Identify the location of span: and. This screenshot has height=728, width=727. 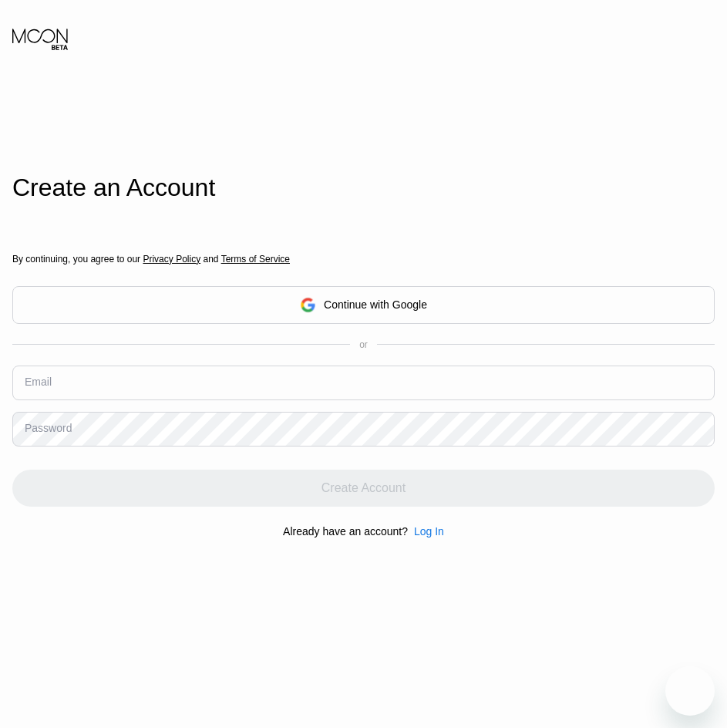
(210, 259).